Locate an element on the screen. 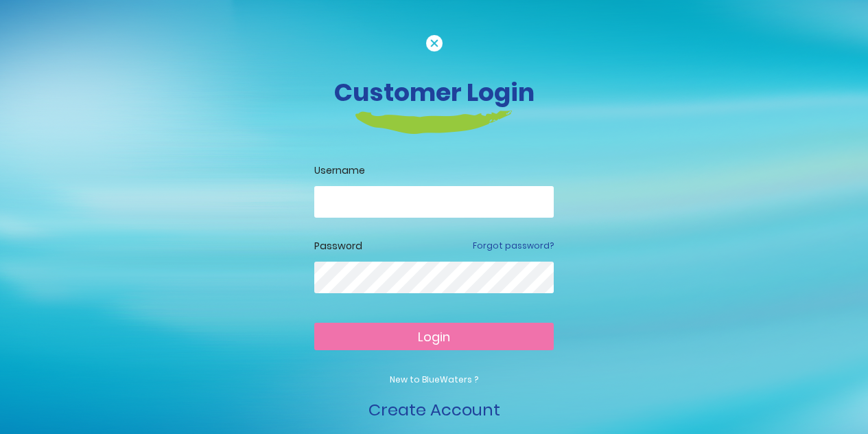  a: Forgot password? is located at coordinates (513, 246).